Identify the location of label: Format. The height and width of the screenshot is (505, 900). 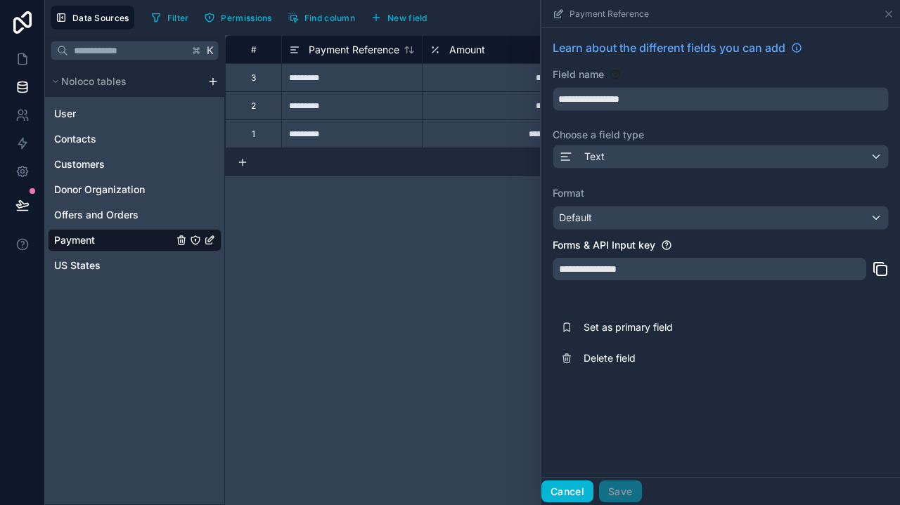
(720, 193).